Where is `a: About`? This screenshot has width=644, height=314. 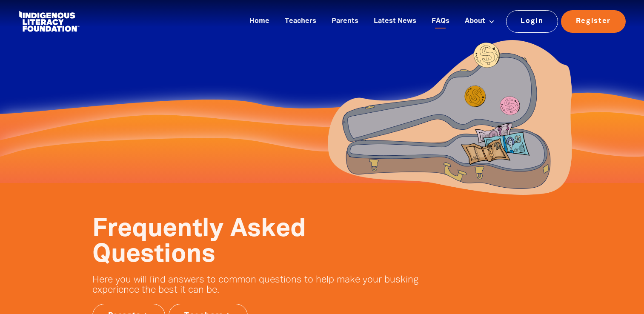
a: About is located at coordinates (479, 21).